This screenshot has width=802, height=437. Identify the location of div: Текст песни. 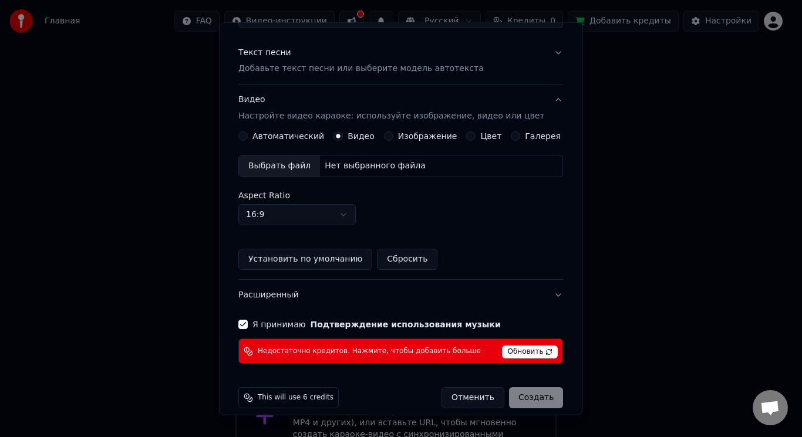
(265, 52).